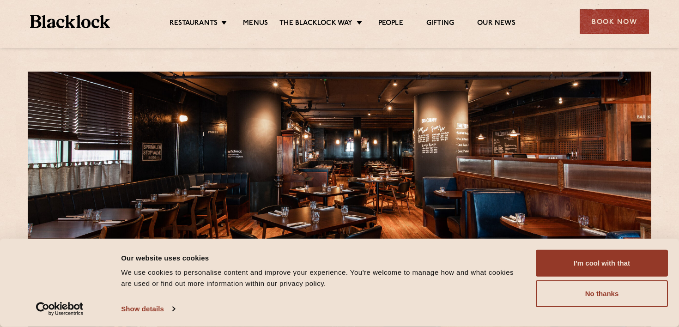  I want to click on a: Restaurants, so click(193, 24).